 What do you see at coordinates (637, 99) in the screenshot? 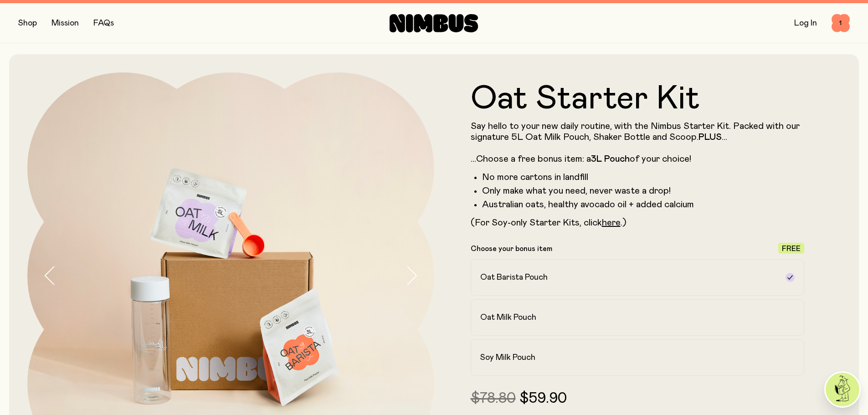
I see `h1: Oat Starter Kit` at bounding box center [637, 99].